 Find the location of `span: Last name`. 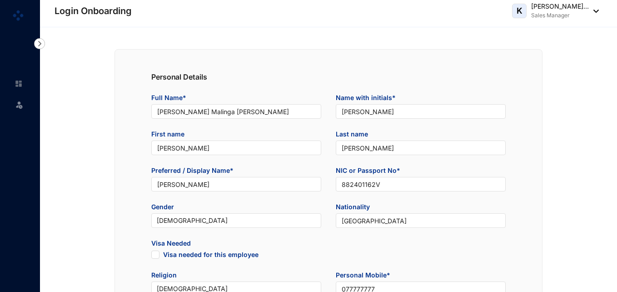

span: Last name is located at coordinates (421, 135).